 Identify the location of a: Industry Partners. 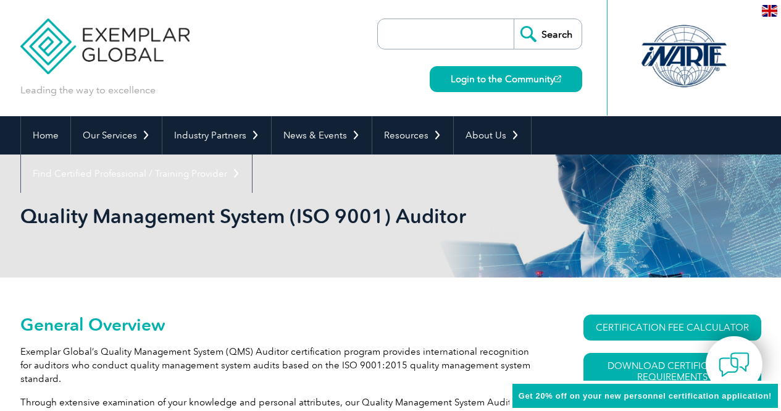
(217, 135).